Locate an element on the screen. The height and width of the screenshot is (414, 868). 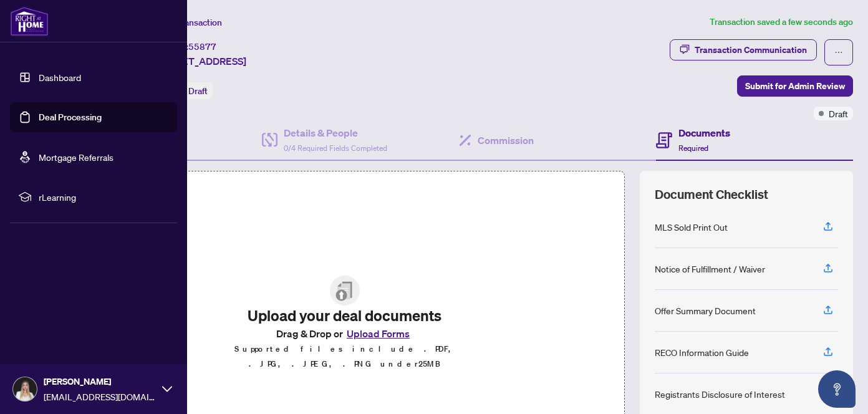
button: Open asap is located at coordinates (837, 389).